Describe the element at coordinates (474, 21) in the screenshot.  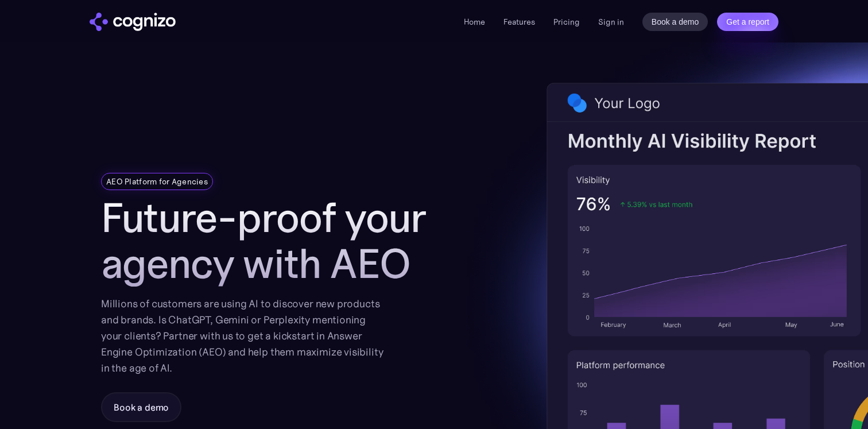
I see `a: Home` at that location.